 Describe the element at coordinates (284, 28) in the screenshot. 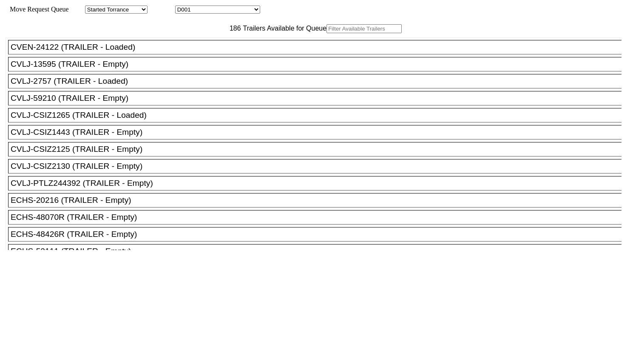

I see `span: Trailers Available for Queue` at that location.